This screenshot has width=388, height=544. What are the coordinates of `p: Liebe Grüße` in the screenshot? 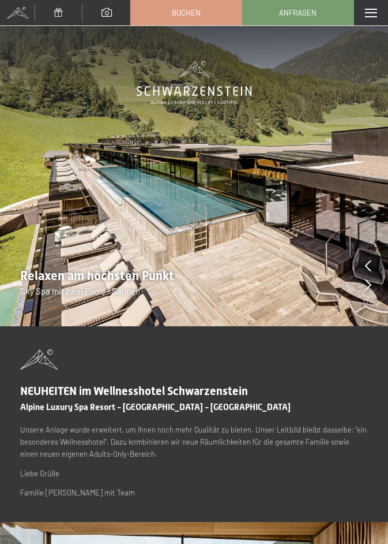 It's located at (194, 473).